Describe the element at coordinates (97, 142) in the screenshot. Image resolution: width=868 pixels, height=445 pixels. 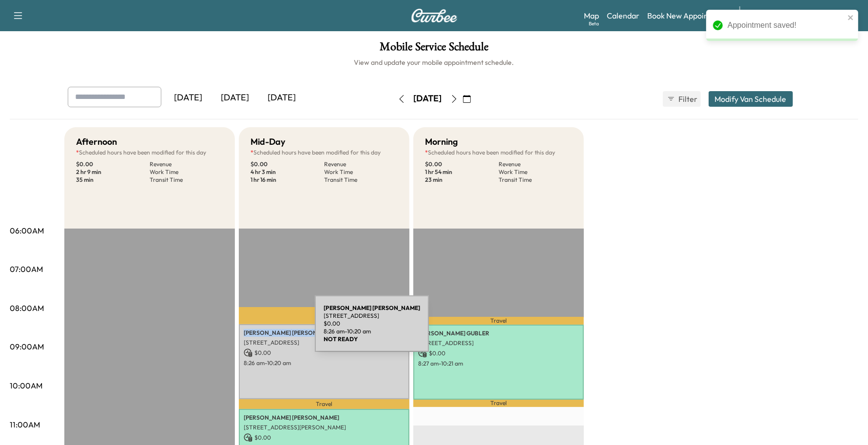
I see `h5: Afternoon` at that location.